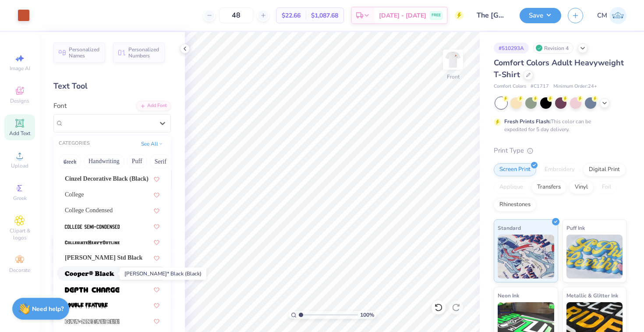  Describe the element at coordinates (20, 68) in the screenshot. I see `span: Image AI` at that location.